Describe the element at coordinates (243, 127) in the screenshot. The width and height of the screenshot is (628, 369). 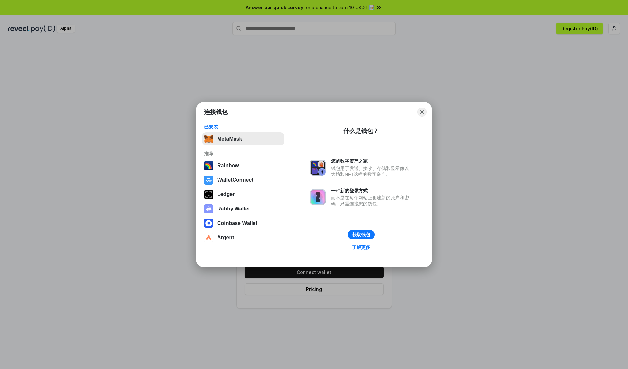
I see `div: 已安装` at that location.